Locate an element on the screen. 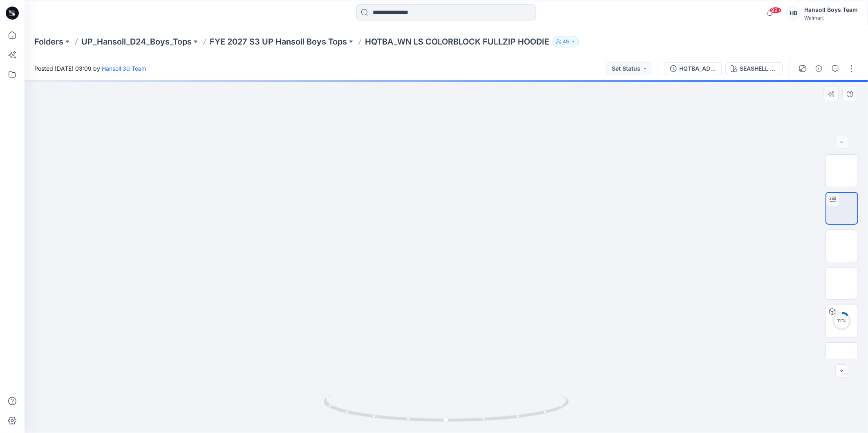  a: Hansoll 3d Team is located at coordinates (124, 68).